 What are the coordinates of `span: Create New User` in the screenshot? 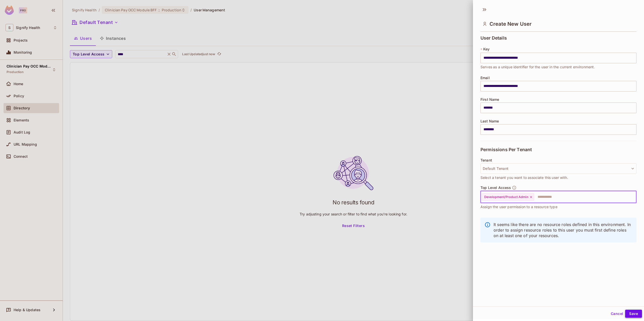 It's located at (510, 24).